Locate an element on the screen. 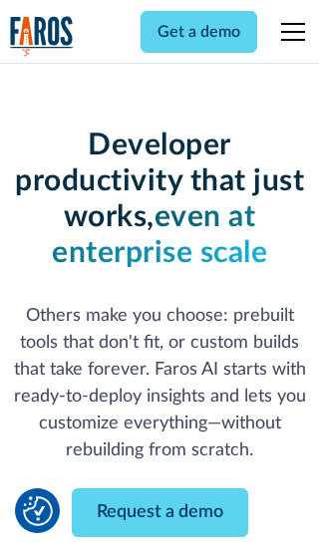 The width and height of the screenshot is (319, 548). button: Cookie Settings is located at coordinates (38, 511).